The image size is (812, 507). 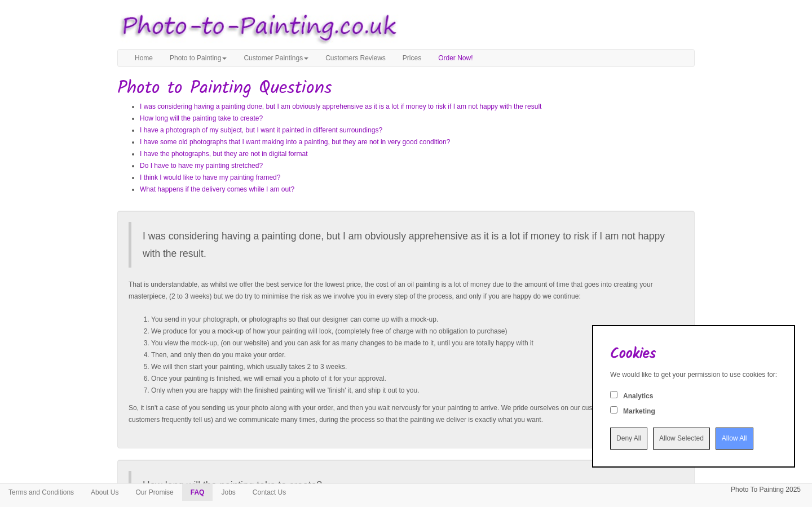 What do you see at coordinates (201, 166) in the screenshot?
I see `a: Do I have to have my painting stretched?` at bounding box center [201, 166].